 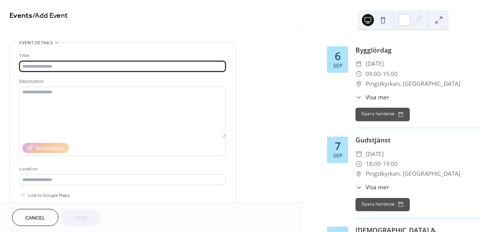 I want to click on span: 15:00, so click(x=390, y=74).